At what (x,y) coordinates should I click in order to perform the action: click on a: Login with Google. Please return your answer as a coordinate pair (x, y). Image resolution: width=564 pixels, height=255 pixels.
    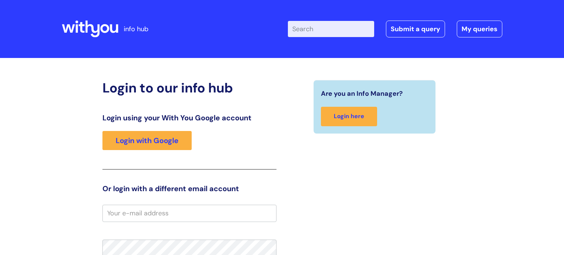
    Looking at the image, I should click on (147, 141).